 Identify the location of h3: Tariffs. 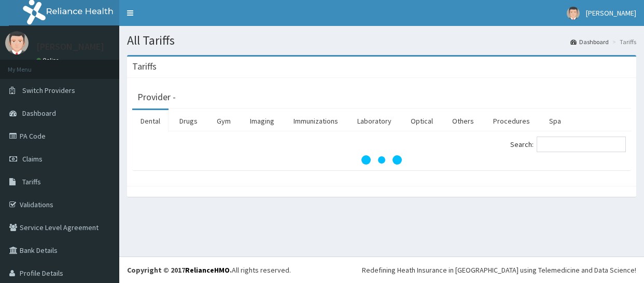
(144, 66).